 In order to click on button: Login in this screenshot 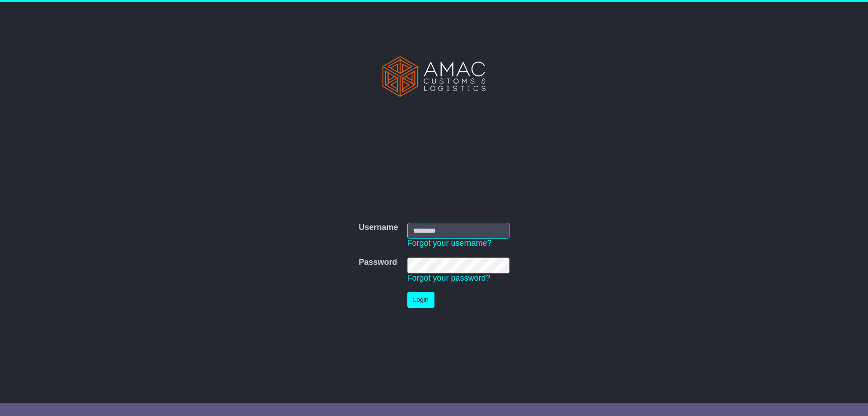, I will do `click(421, 300)`.